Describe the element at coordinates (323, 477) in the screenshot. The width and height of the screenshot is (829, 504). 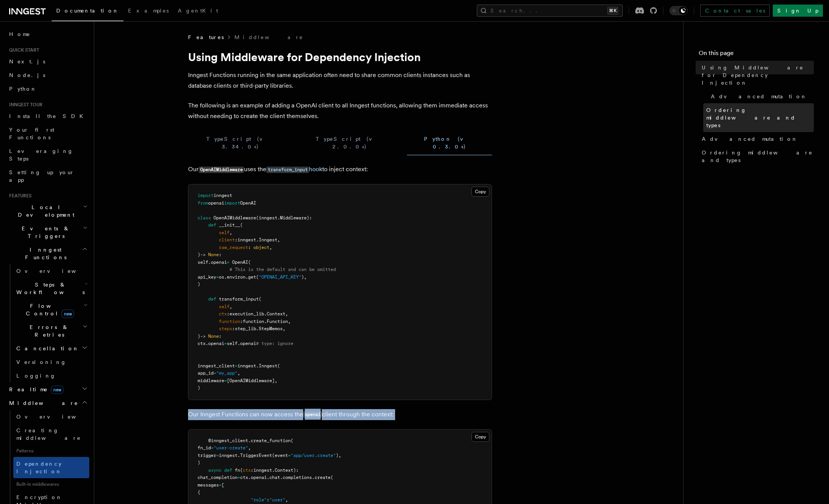
I see `span: create` at that location.